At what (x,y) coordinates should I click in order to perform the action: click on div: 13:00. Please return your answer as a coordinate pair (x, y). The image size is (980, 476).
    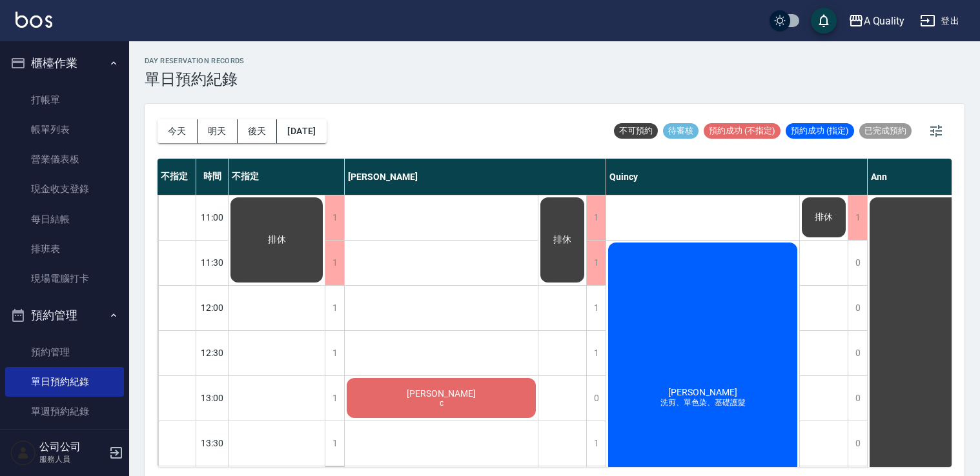
    Looking at the image, I should click on (213, 398).